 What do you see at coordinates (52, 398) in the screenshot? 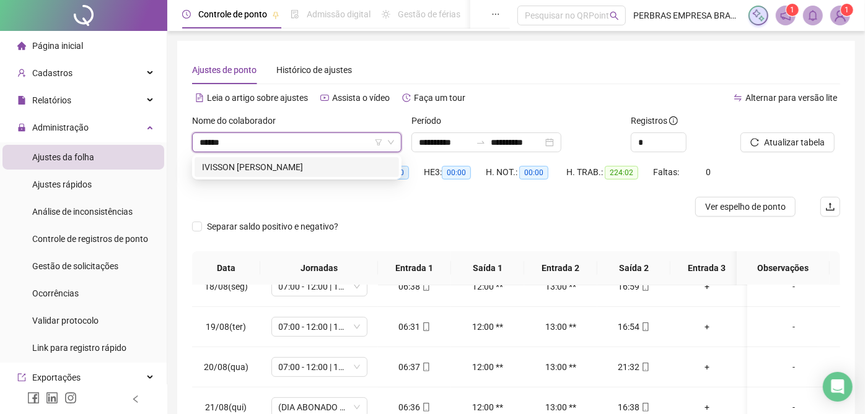
I see `span: linkedin` at bounding box center [52, 398].